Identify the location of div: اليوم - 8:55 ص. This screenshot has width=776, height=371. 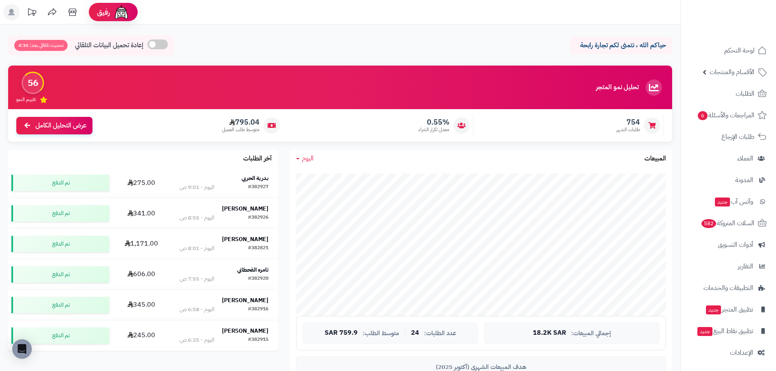
(197, 218).